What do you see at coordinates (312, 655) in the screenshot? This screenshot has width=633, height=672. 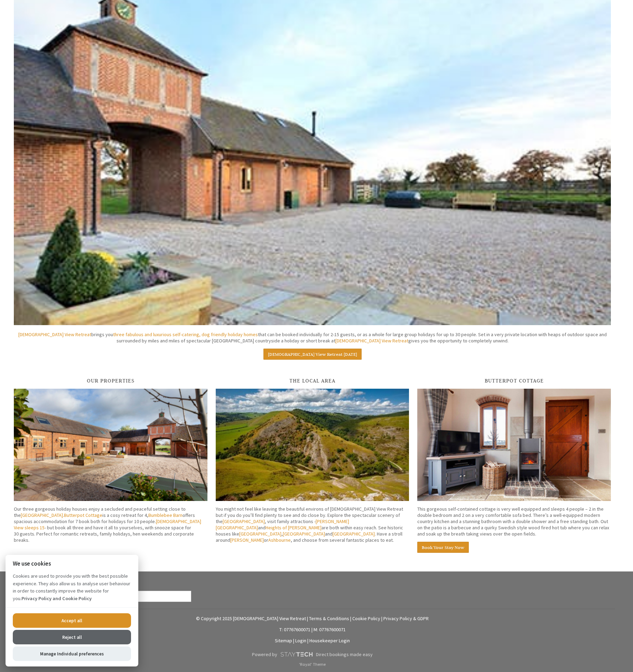 I see `a: Powered byDirect bookings made easy` at bounding box center [312, 655].